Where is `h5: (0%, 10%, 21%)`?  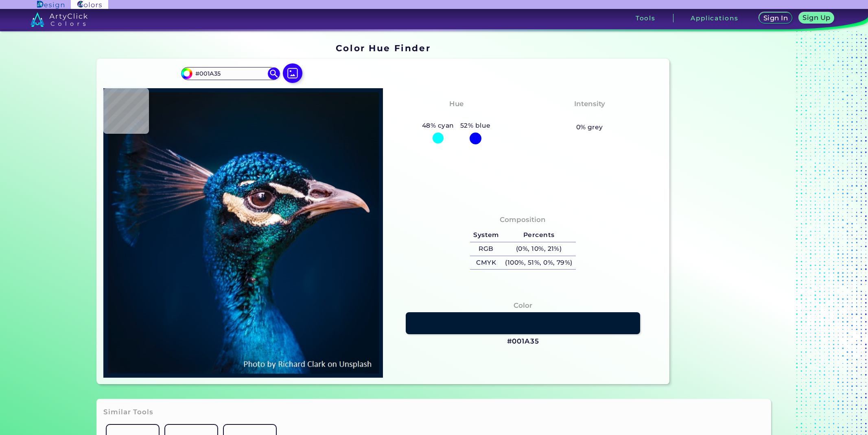
h5: (0%, 10%, 21%) is located at coordinates (539, 249).